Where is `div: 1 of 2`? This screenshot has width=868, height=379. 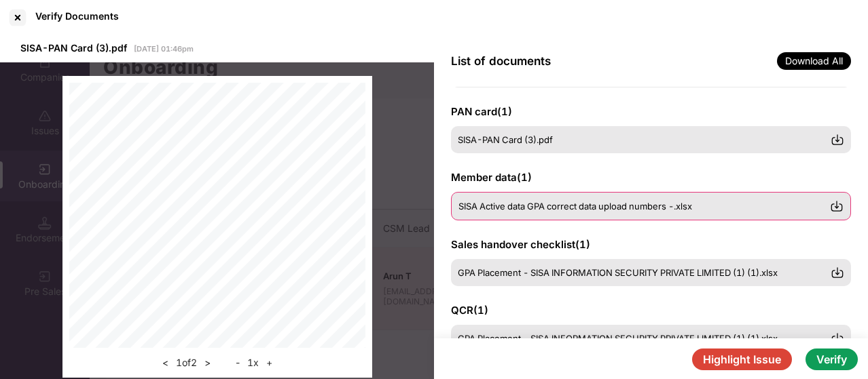
div: 1 of 2 is located at coordinates (186, 363).